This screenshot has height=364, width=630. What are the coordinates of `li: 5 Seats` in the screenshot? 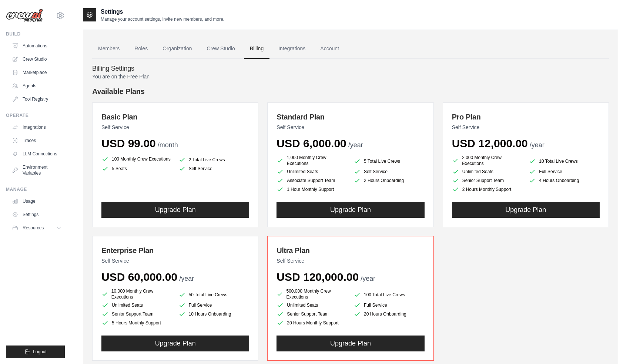 It's located at (137, 169).